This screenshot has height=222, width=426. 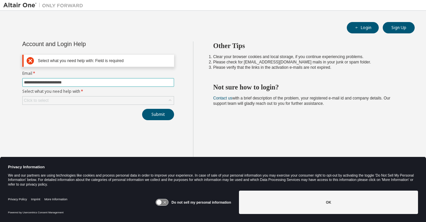 I want to click on div: Select what you need help with: Field is required, so click(x=105, y=61).